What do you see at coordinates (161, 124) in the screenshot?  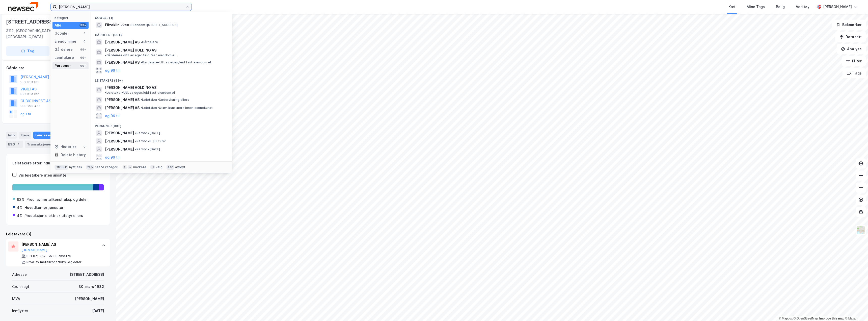 I see `div: Personer (99+)` at bounding box center [161, 124].